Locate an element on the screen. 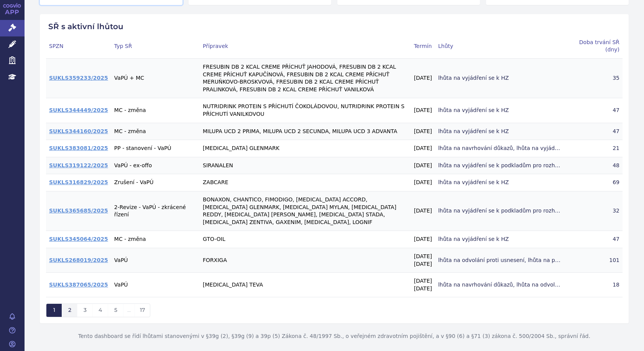 This screenshot has height=351, width=644. a: SUKLS319122/2025 is located at coordinates (79, 165).